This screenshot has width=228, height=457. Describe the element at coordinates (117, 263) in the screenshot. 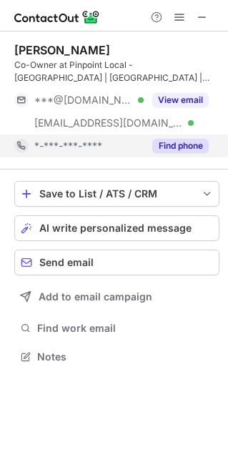

I see `button: Send email` at that location.